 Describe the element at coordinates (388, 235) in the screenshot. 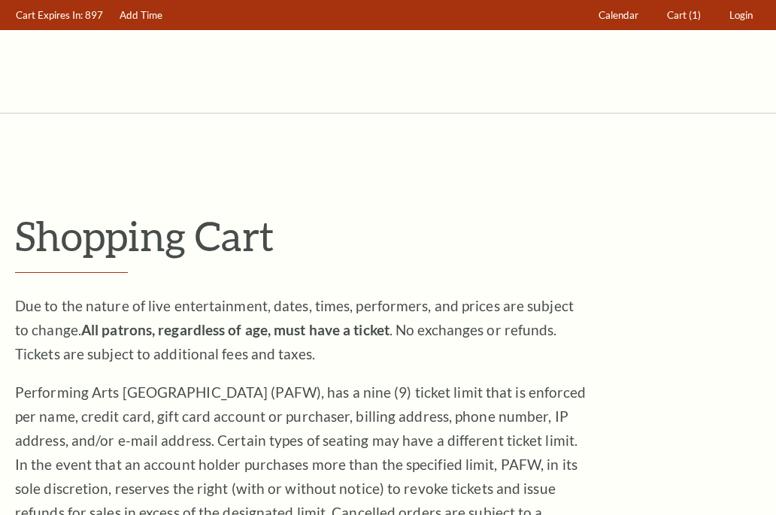

I see `p: Shopping Cart` at that location.